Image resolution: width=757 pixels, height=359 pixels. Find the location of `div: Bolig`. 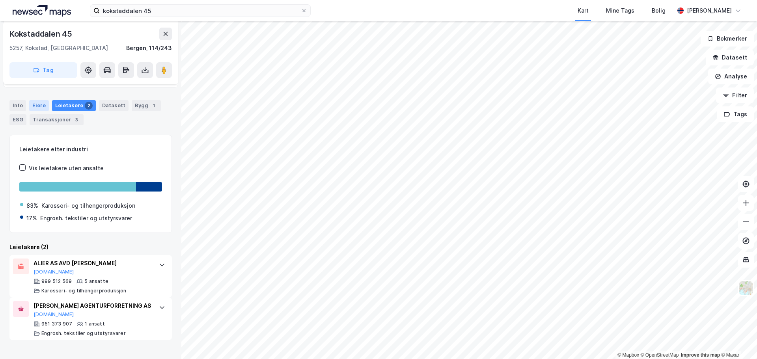

div: Bolig is located at coordinates (658, 11).